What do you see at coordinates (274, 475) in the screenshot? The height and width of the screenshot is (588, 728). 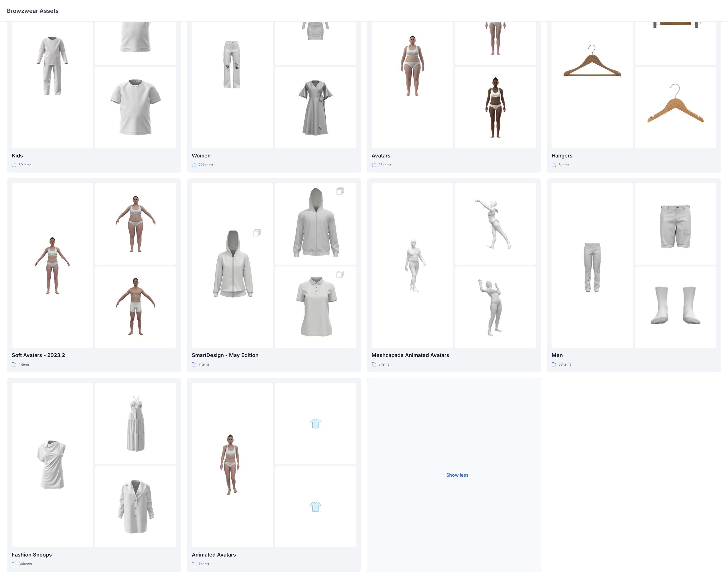 I see `a: folder 1folder 2folder 3Animated Avatars1items` at bounding box center [274, 475].